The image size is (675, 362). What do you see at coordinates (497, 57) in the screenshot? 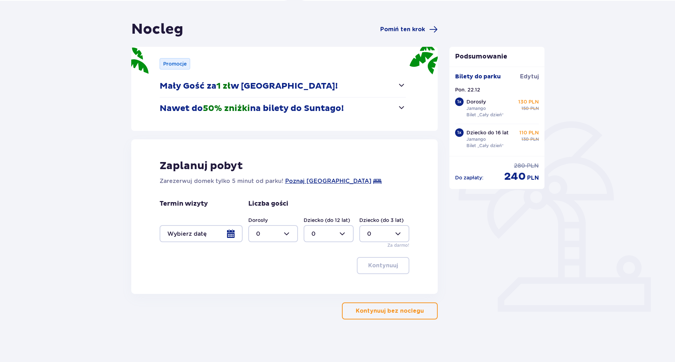
I see `p: Podsumowanie` at bounding box center [497, 57].